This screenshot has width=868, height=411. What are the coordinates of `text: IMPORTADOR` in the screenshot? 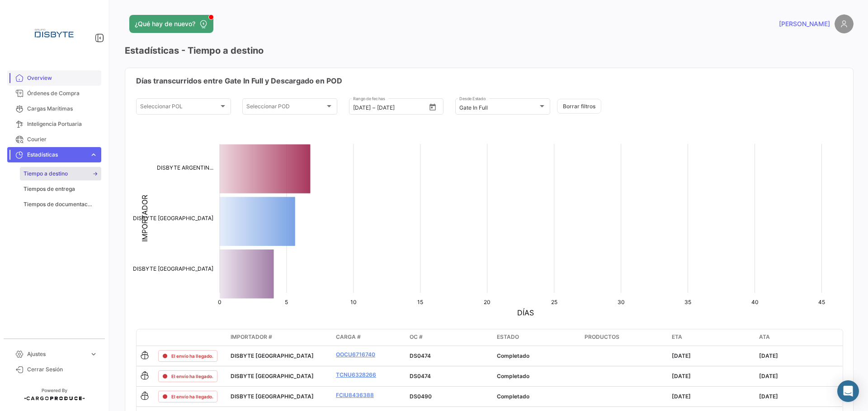 It's located at (144, 218).